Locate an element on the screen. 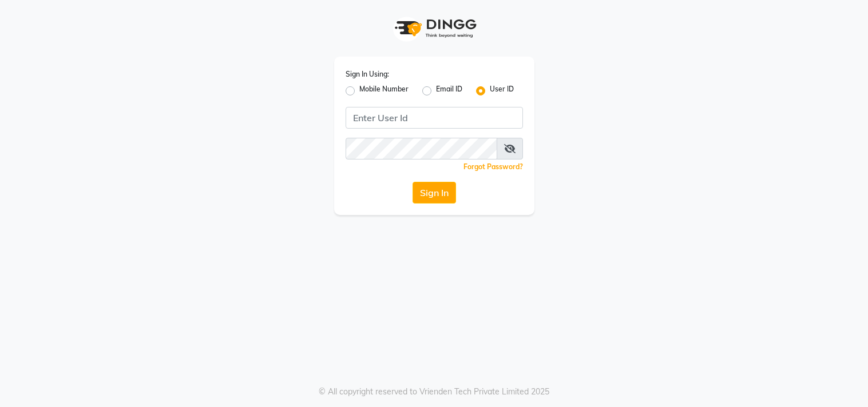 The height and width of the screenshot is (407, 868). label: User ID is located at coordinates (502, 91).